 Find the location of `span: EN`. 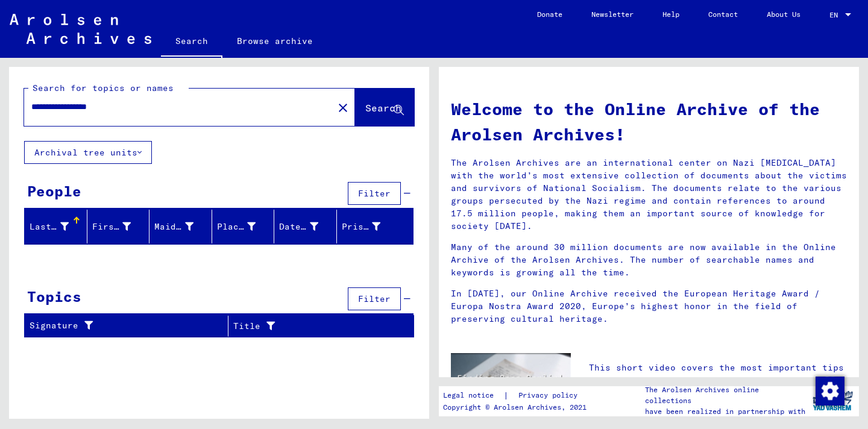

span: EN is located at coordinates (836, 15).